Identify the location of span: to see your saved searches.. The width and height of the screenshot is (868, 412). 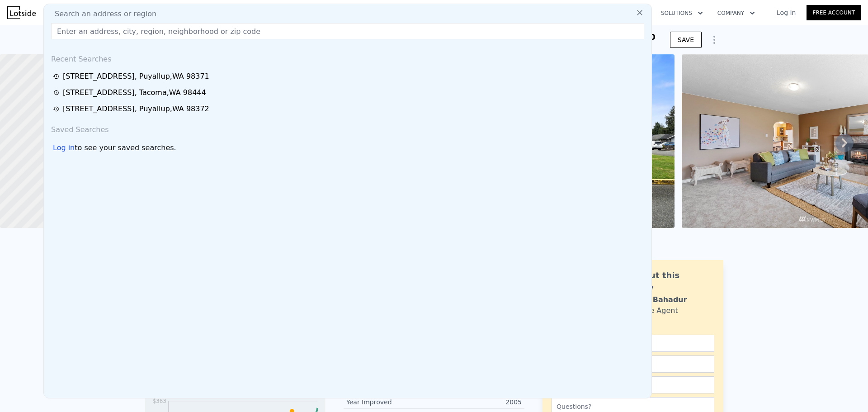
(125, 148).